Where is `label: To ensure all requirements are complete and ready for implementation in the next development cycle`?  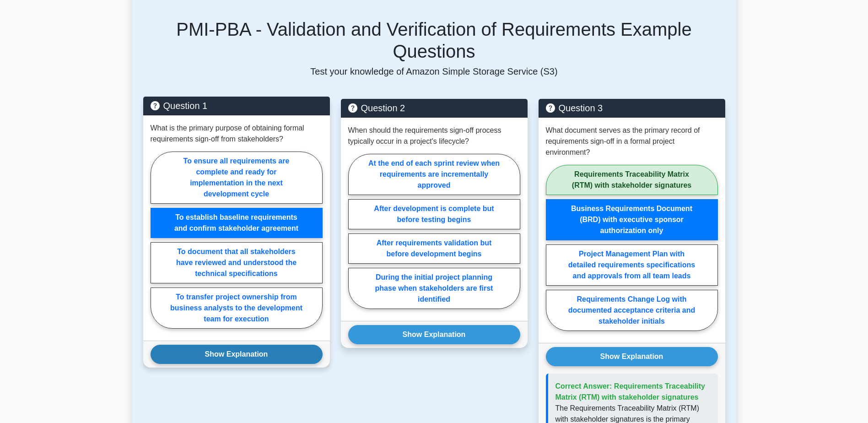
label: To ensure all requirements are complete and ready for implementation in the next development cycle is located at coordinates (237, 178).